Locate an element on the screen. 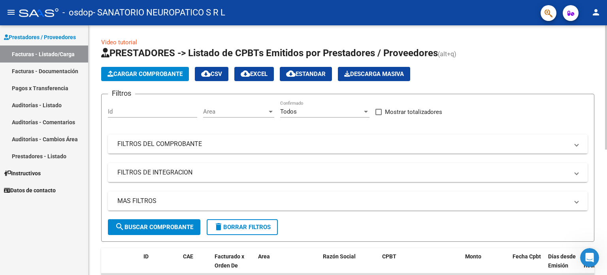  app-download-masive: Descarga masiva de comprobantes (adjuntos) is located at coordinates (374, 74).